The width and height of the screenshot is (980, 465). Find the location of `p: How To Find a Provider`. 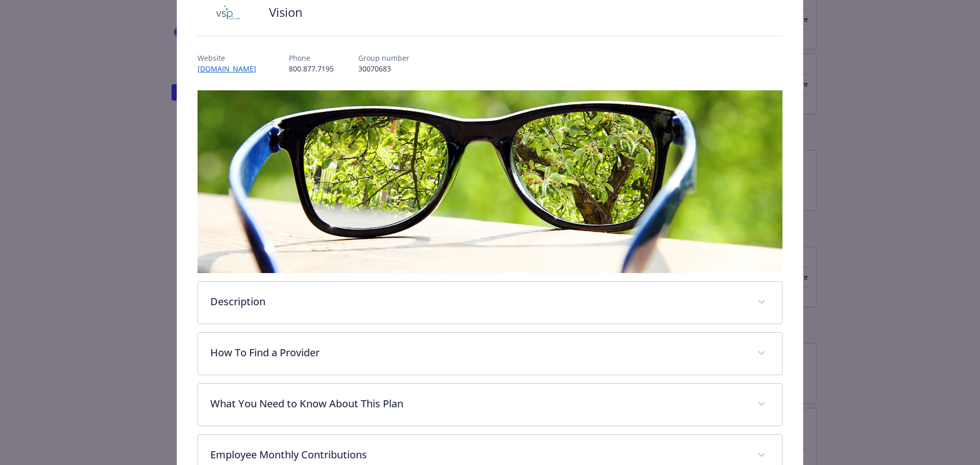

p: How To Find a Provider is located at coordinates (477, 353).